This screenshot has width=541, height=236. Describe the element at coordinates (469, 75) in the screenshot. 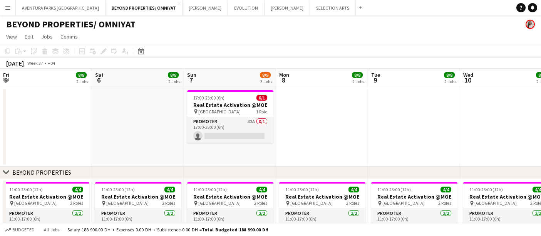

I see `span: Wed` at that location.